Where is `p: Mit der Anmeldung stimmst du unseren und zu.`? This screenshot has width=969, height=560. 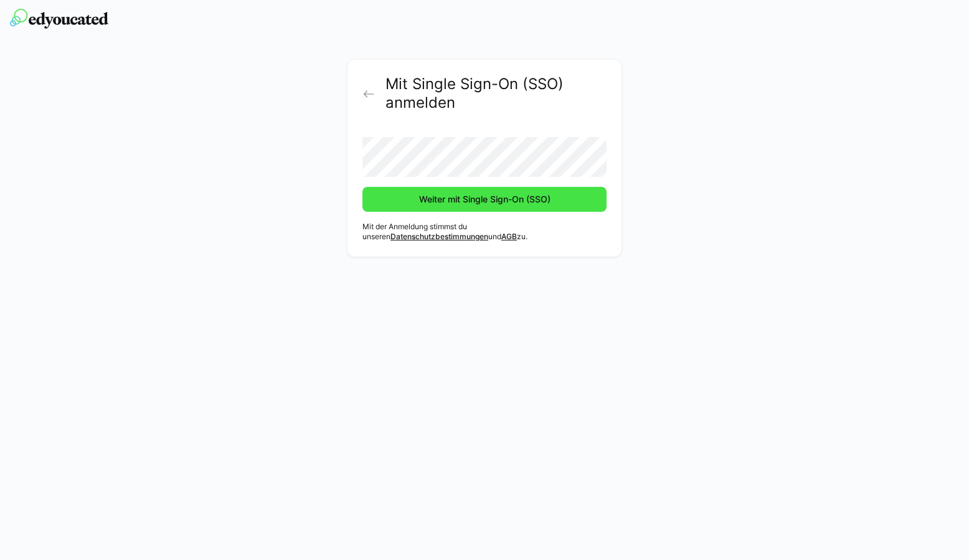 p: Mit der Anmeldung stimmst du unseren und zu. is located at coordinates (485, 231).